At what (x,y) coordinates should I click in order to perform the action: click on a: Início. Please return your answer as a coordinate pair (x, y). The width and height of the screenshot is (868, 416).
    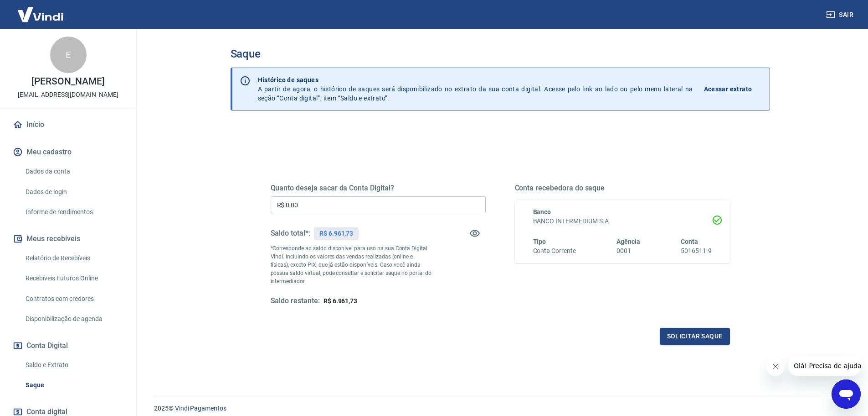
    Looking at the image, I should click on (68, 124).